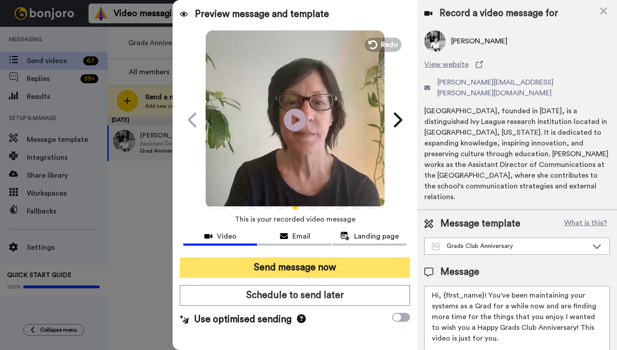 The image size is (617, 350). What do you see at coordinates (301, 236) in the screenshot?
I see `span: Email` at bounding box center [301, 236].